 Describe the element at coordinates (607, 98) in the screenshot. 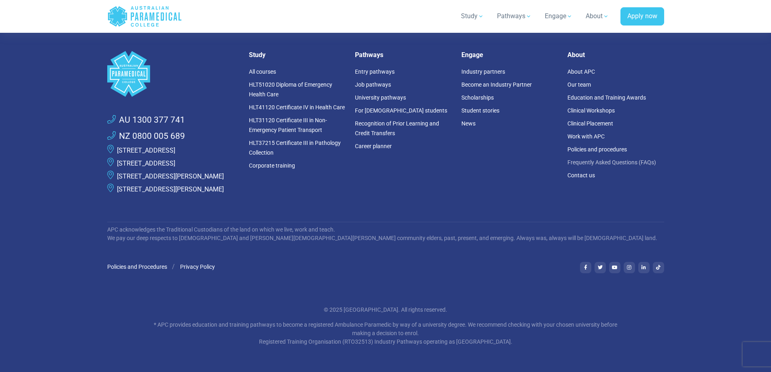

I see `a: Education and Training Awards` at that location.